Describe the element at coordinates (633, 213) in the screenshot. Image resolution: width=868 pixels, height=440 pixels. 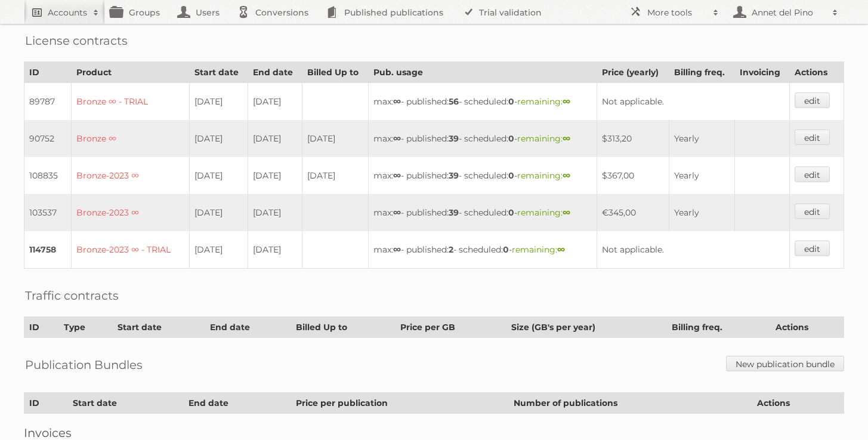
I see `td: €345,00` at that location.